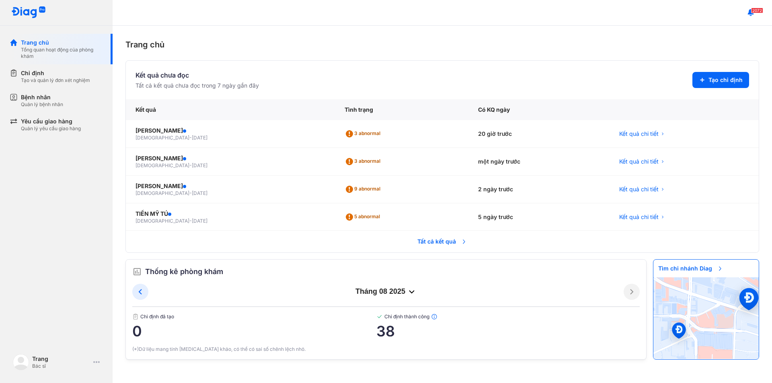 The width and height of the screenshot is (772, 383). Describe the element at coordinates (62, 53) in the screenshot. I see `div: Tổng quan hoạt động của phòng khám` at that location.